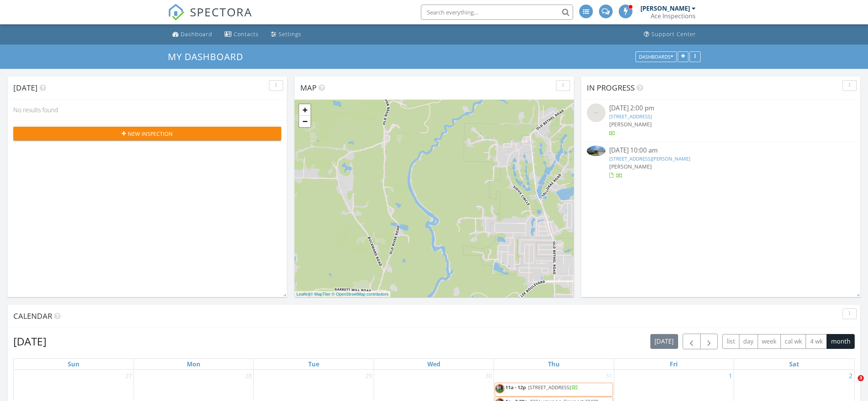 The height and width of the screenshot is (401, 868). Describe the element at coordinates (194, 364) in the screenshot. I see `a: Monday` at that location.